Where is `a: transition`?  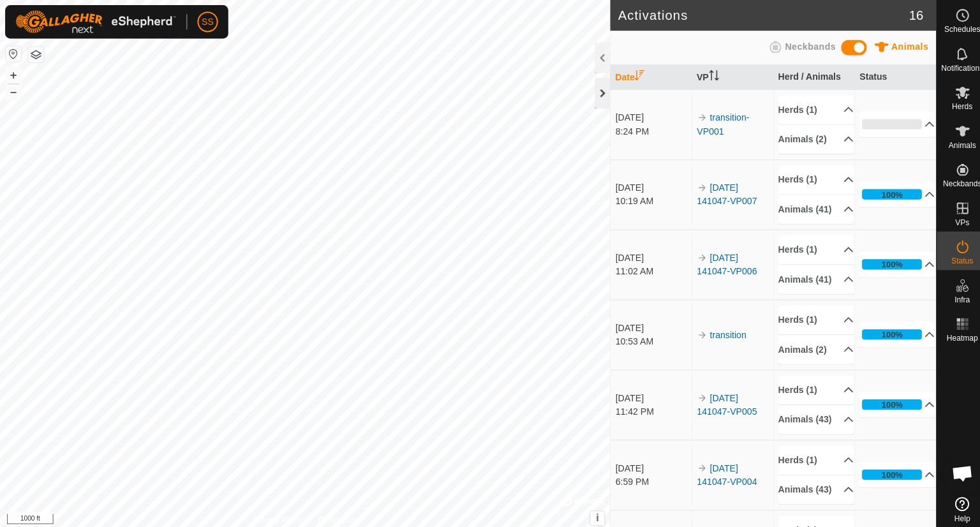
a: transition is located at coordinates (723, 333).